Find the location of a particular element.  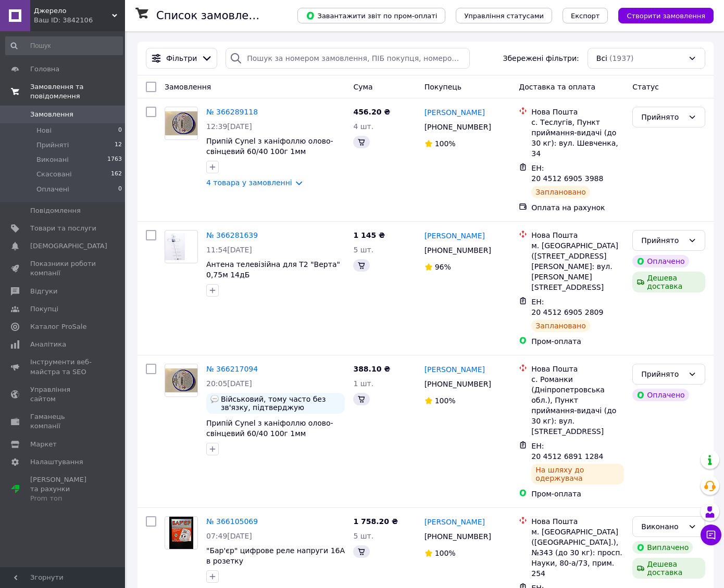

span: Управління сайтом is located at coordinates (63, 395).